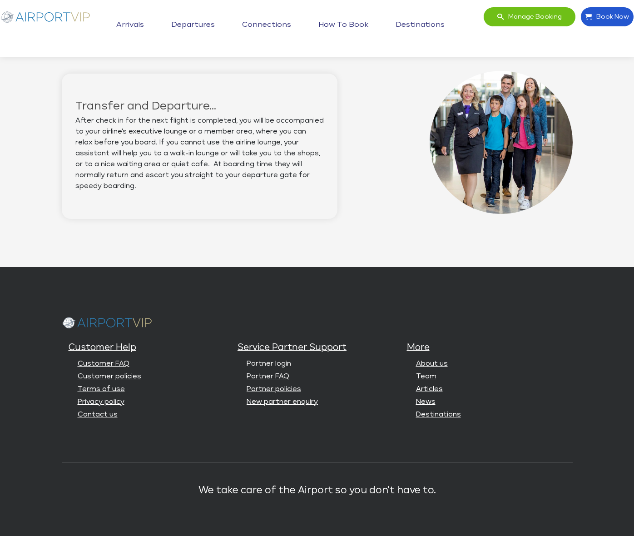 The image size is (634, 536). What do you see at coordinates (130, 25) in the screenshot?
I see `a: Arrivals` at bounding box center [130, 25].